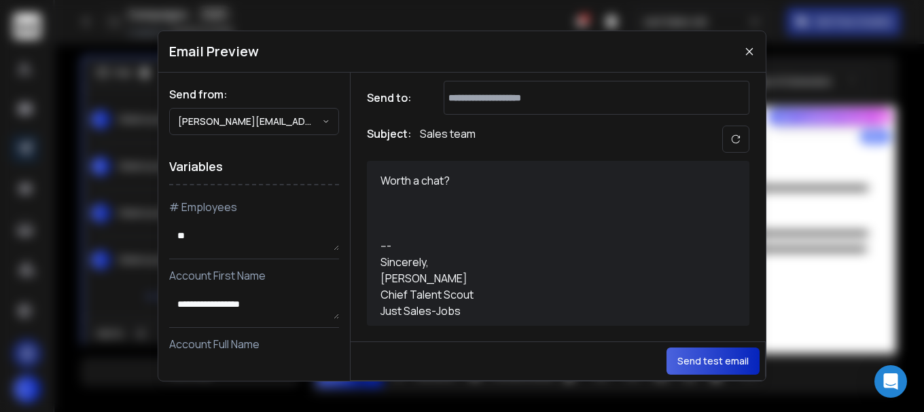 Image resolution: width=924 pixels, height=412 pixels. I want to click on div: Sincerely,, so click(550, 262).